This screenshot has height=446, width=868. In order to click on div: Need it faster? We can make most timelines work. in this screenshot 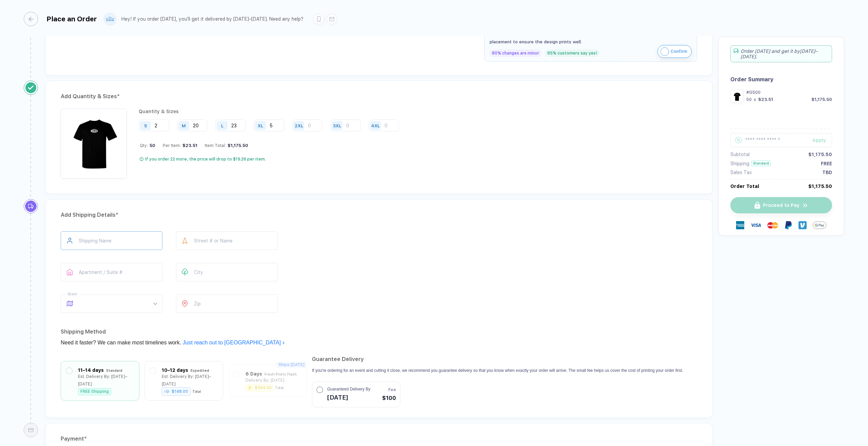, I will do `click(379, 343)`.